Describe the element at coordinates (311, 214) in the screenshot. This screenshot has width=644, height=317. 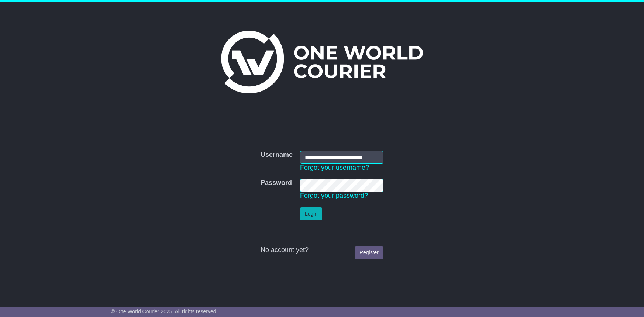
I see `button: Login` at that location.